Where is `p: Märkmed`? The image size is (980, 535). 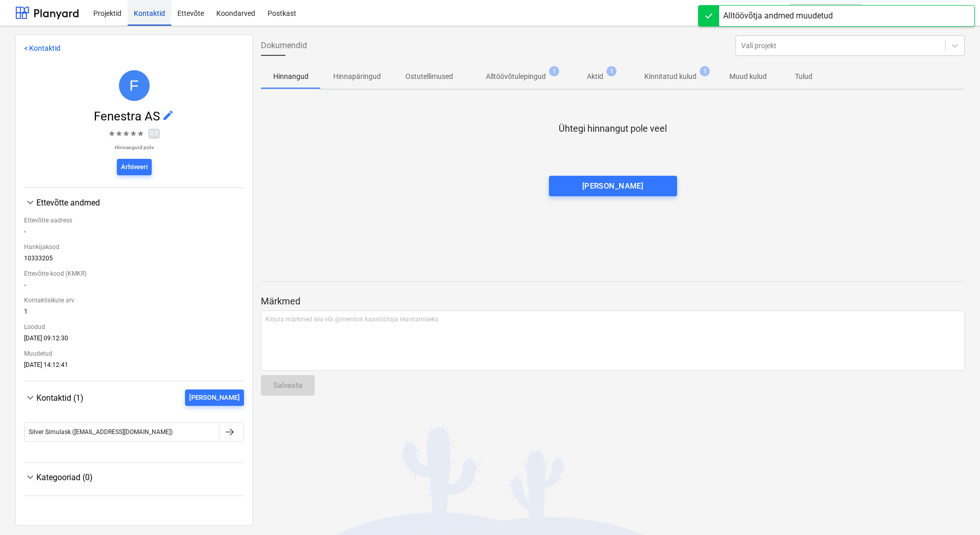 p: Märkmed is located at coordinates (612, 301).